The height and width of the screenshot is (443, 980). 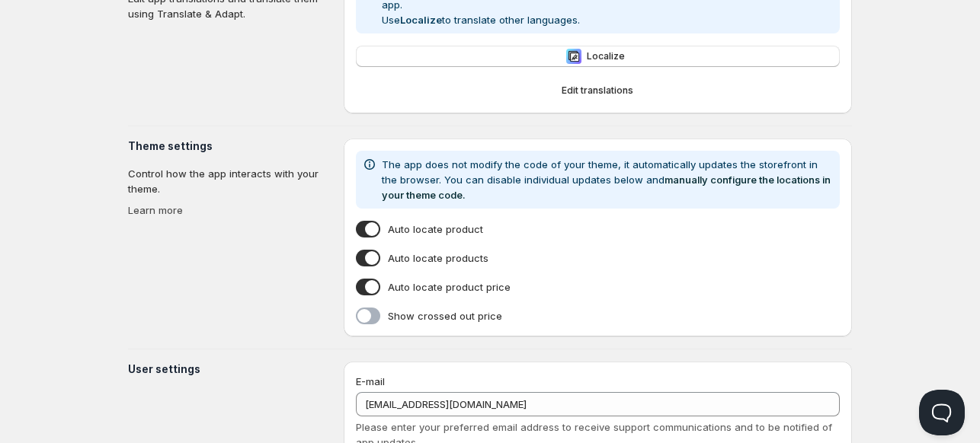 What do you see at coordinates (449, 287) in the screenshot?
I see `span: Auto locate product price` at bounding box center [449, 287].